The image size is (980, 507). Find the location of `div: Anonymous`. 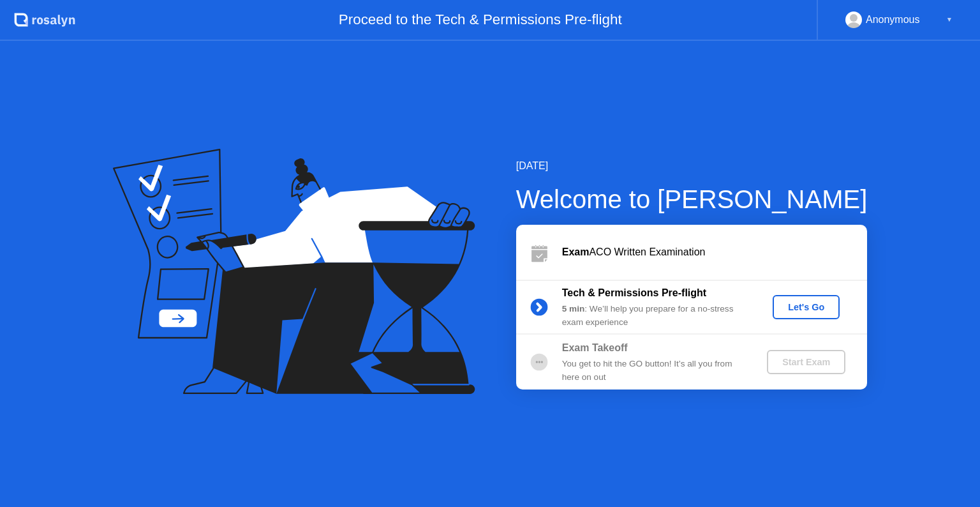

div: Anonymous is located at coordinates (893, 20).